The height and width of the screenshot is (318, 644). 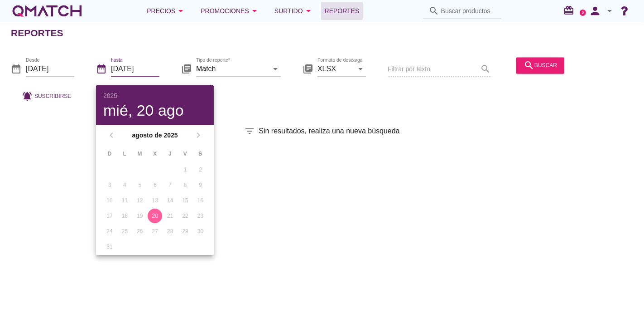 I want to click on span: Sin resultados, realiza una nueva búsqueda, so click(x=329, y=131).